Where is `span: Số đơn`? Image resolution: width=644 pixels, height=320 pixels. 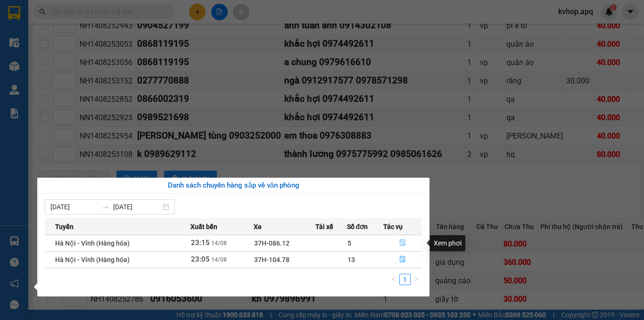 span: Số đơn is located at coordinates (358, 227).